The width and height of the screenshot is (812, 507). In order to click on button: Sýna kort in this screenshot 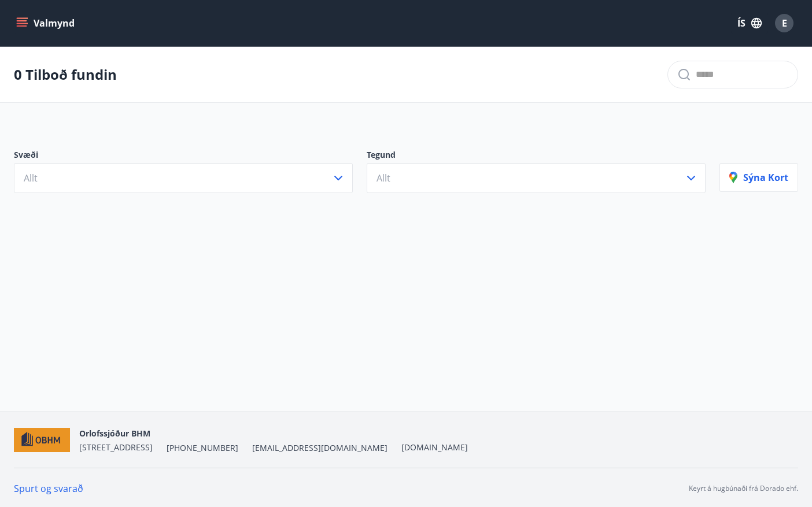, I will do `click(759, 178)`.